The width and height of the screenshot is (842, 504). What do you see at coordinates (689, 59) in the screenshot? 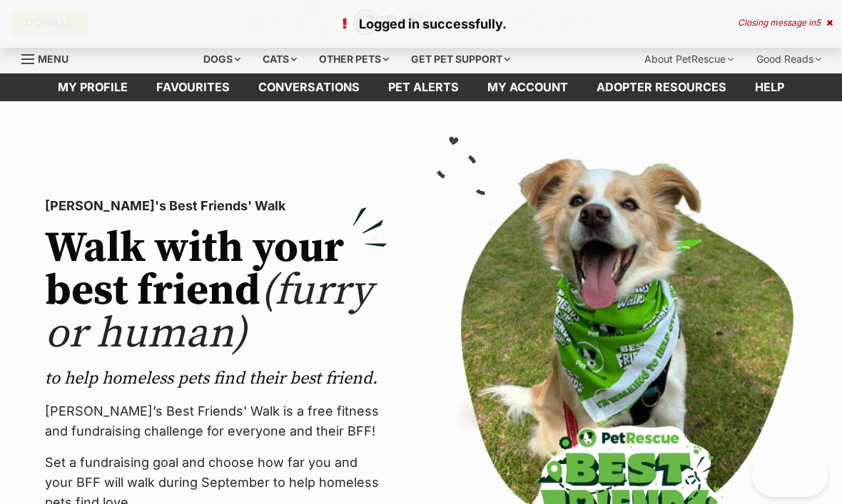
I see `div: About PetRescue` at bounding box center [689, 59].